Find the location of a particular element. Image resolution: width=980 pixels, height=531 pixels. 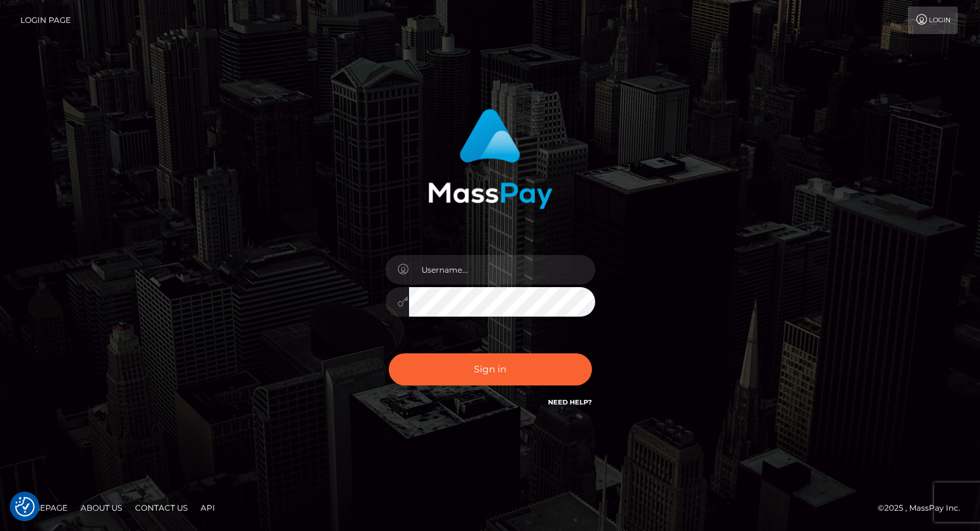

div: © 2025 , MassPay Inc. is located at coordinates (924, 508).